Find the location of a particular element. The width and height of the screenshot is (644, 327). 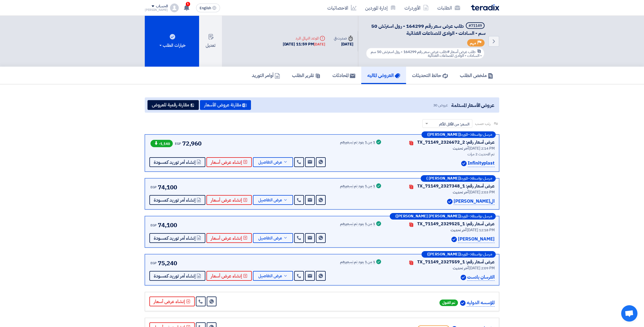

a: أوامر التوريد is located at coordinates (266, 75).